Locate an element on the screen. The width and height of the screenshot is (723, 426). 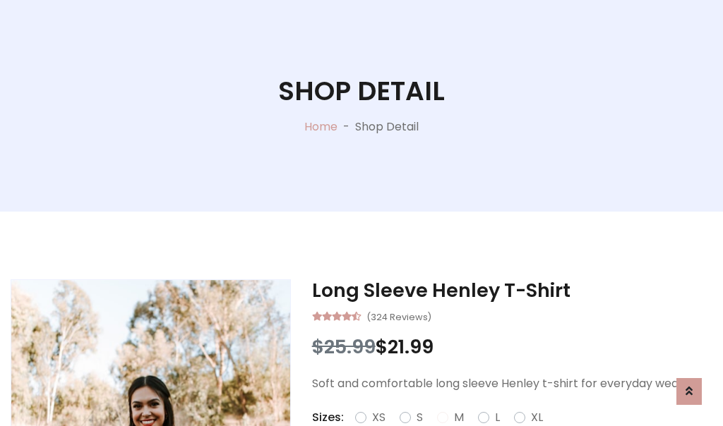
h1: Shop Detail is located at coordinates (361, 91).